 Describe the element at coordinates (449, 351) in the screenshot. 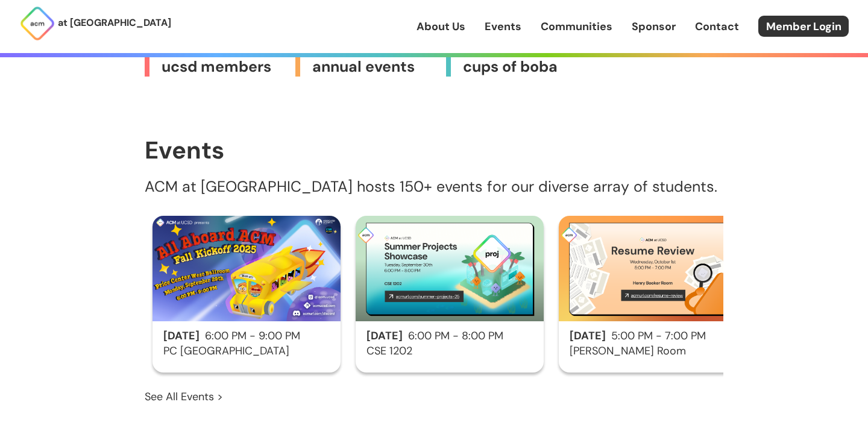

I see `h3: CSE 1202` at that location.